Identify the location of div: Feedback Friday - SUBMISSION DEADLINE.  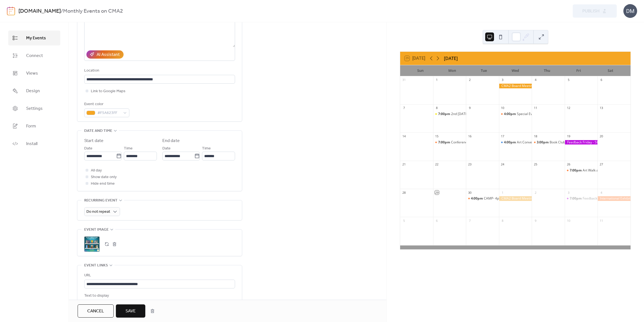
(582, 142).